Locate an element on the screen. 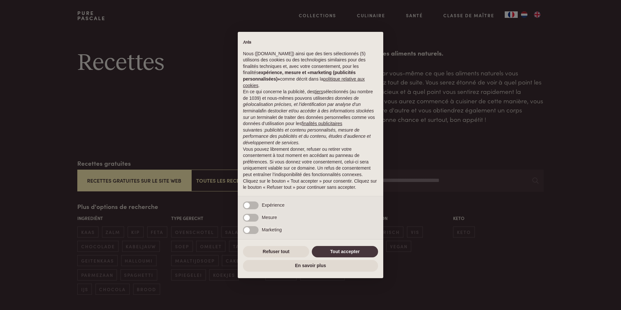  span: Mesure is located at coordinates (269, 217).